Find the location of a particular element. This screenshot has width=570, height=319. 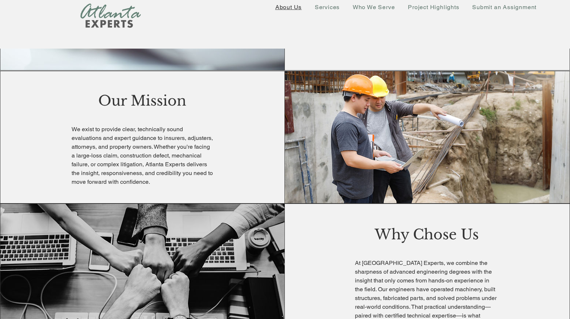

span: Our Mission is located at coordinates (142, 100).